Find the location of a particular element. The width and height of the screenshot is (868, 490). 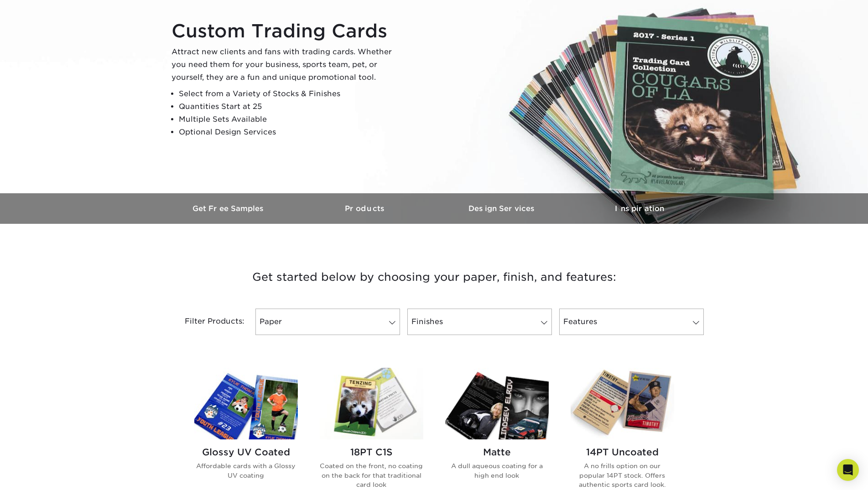

a: Finishes is located at coordinates (480, 322).